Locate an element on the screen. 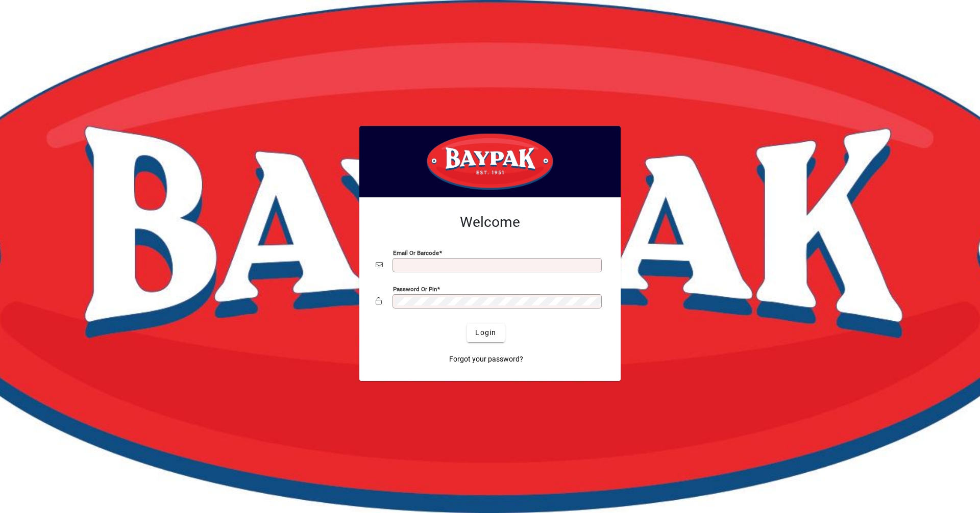 The height and width of the screenshot is (513, 980). button: Login is located at coordinates (485, 333).